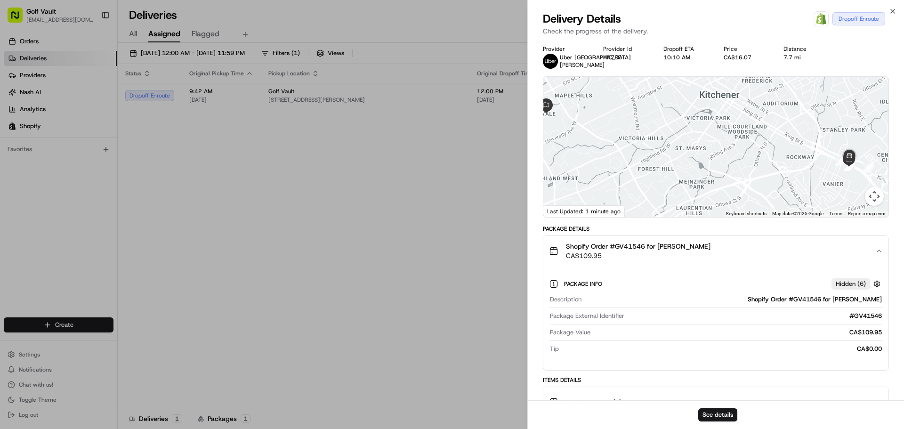 Image resolution: width=904 pixels, height=429 pixels. Describe the element at coordinates (561, 211) in the screenshot. I see `img: Google` at that location.